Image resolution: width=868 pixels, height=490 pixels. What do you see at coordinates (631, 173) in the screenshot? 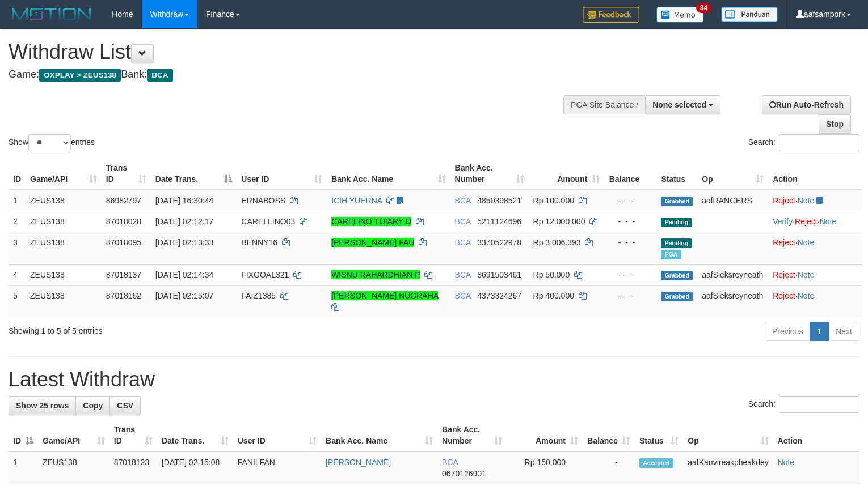
I see `th: Balance` at bounding box center [631, 173].